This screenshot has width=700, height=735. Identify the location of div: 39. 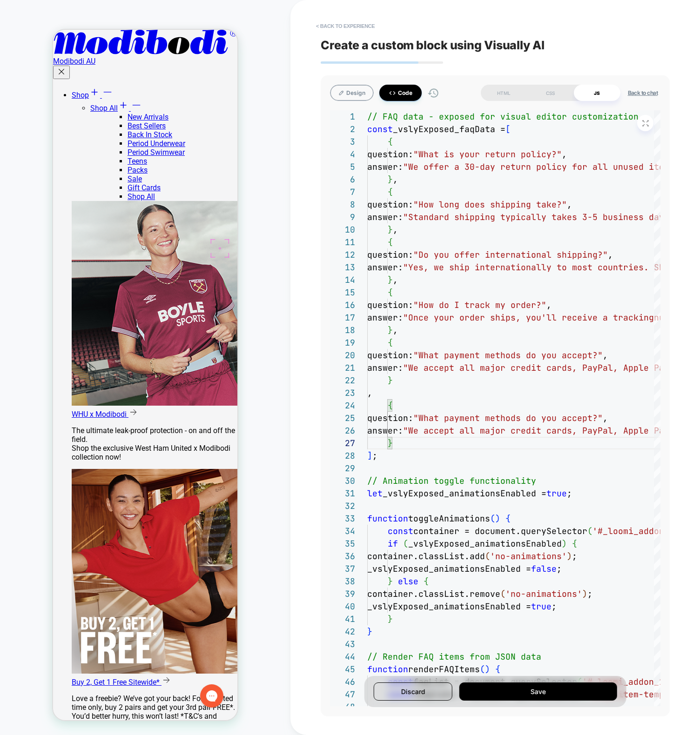
(342, 593).